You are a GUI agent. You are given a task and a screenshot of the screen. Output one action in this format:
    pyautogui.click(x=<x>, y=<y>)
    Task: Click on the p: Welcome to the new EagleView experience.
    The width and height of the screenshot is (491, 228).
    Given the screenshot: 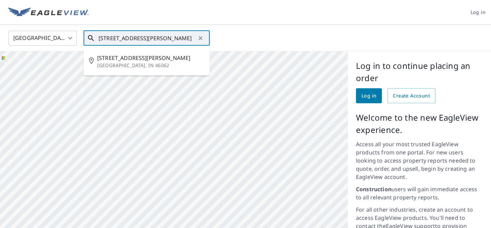 What is the action you would take?
    pyautogui.click(x=419, y=124)
    